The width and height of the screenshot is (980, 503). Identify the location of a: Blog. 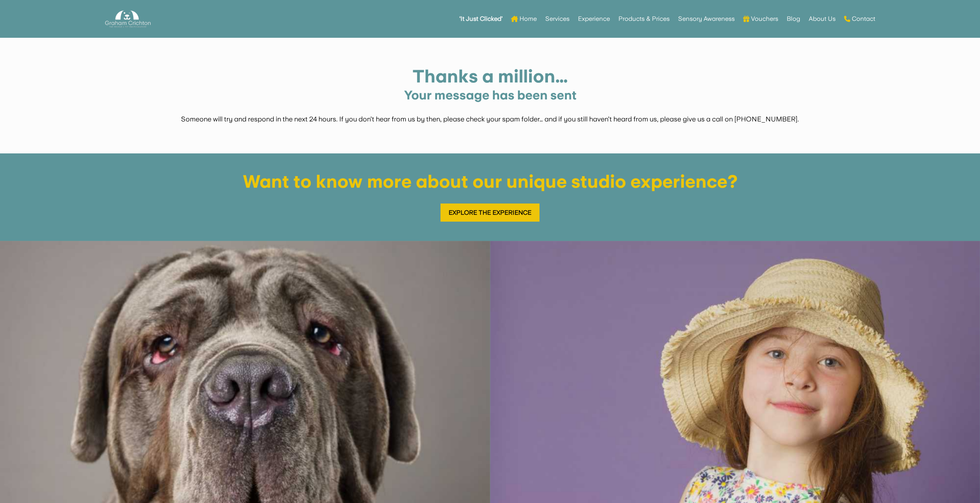
(794, 19).